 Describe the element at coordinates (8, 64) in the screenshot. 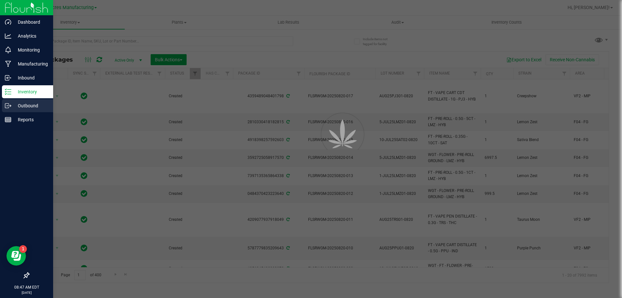

I see `inline-svg: Manufacturing` at that location.